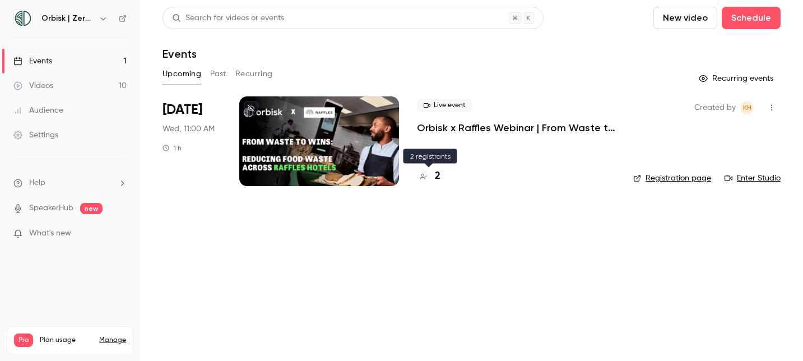  What do you see at coordinates (671, 178) in the screenshot?
I see `a: Registration page` at bounding box center [671, 178].